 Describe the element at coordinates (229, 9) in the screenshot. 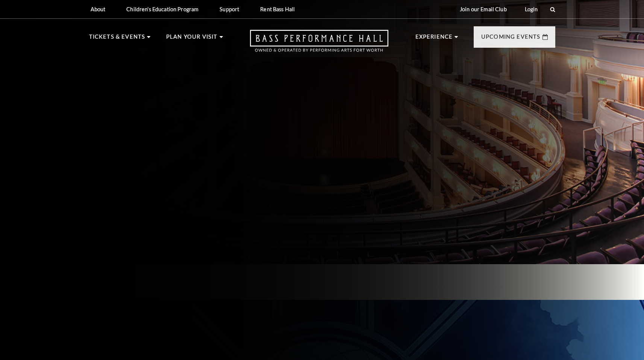

I see `p: Support` at that location.